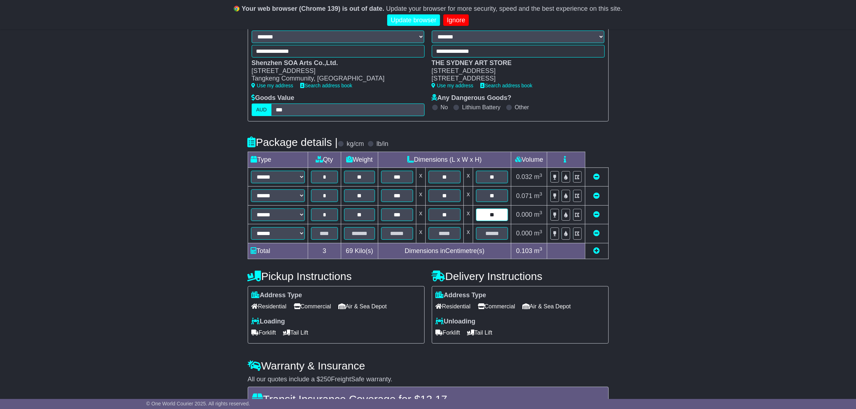  Describe the element at coordinates (359, 160) in the screenshot. I see `td: Weight` at that location.